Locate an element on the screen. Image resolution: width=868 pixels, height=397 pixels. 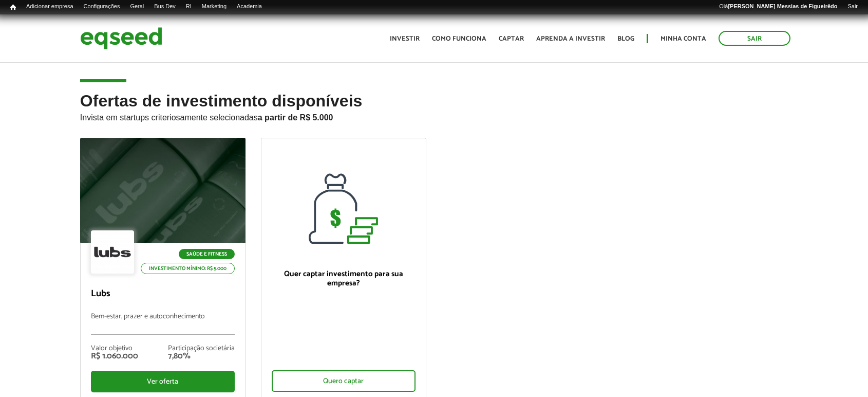
h2: Ofertas de investimento disponíveis is located at coordinates (434, 114).